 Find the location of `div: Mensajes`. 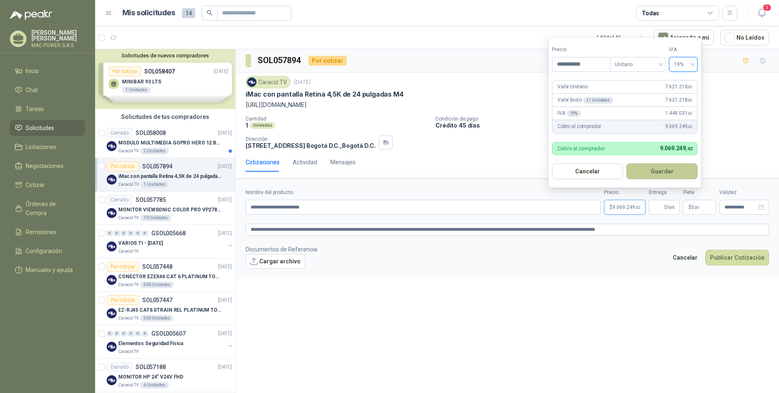

div: Mensajes is located at coordinates (343, 162).